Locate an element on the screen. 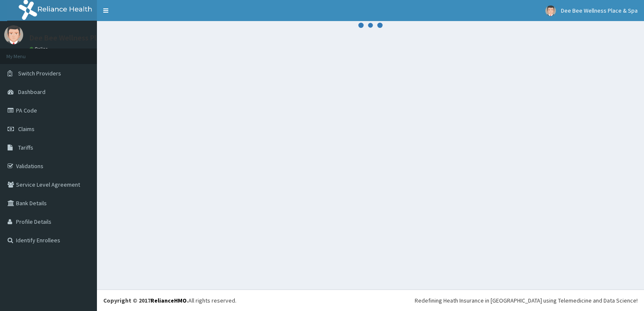 The width and height of the screenshot is (644, 311). footer: All rights reserved. is located at coordinates (370, 300).